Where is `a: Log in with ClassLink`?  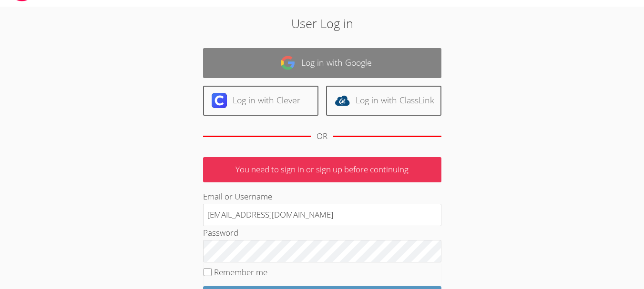
a: Log in with ClassLink is located at coordinates (384, 101).